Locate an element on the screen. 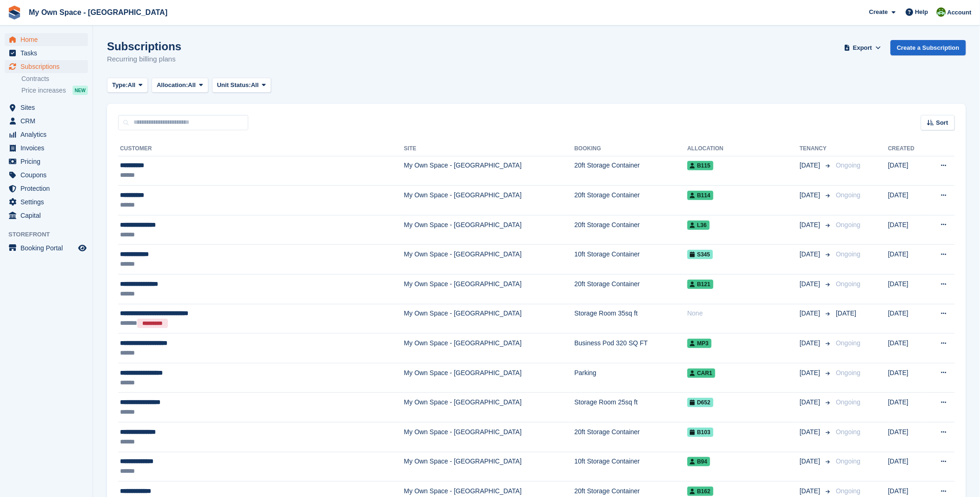 This screenshot has width=980, height=497. button: Export is located at coordinates (862, 48).